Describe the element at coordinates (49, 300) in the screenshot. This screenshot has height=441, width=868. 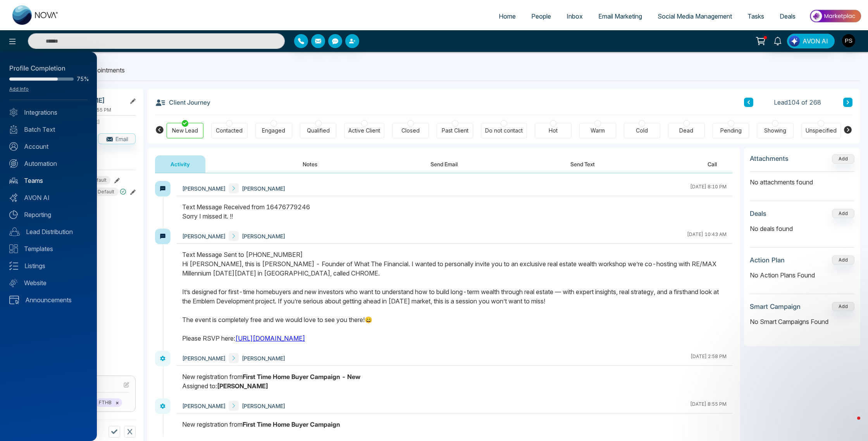
I see `a: Announcements` at that location.